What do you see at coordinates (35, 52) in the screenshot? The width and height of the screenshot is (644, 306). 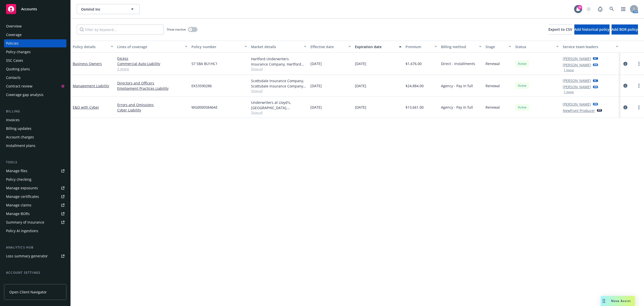 I see `a: Policy changes` at bounding box center [35, 52].